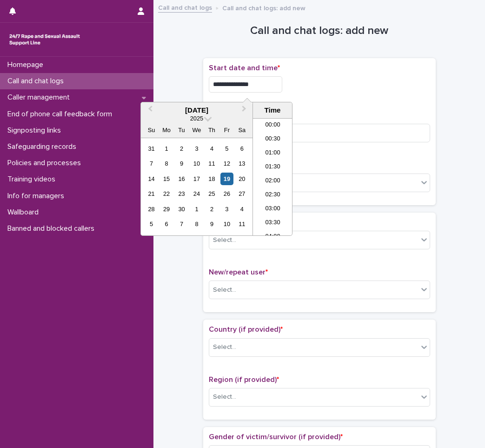  What do you see at coordinates (211, 163) in the screenshot?
I see `div: Choose Thursday, September 11th, 2025` at bounding box center [211, 163].